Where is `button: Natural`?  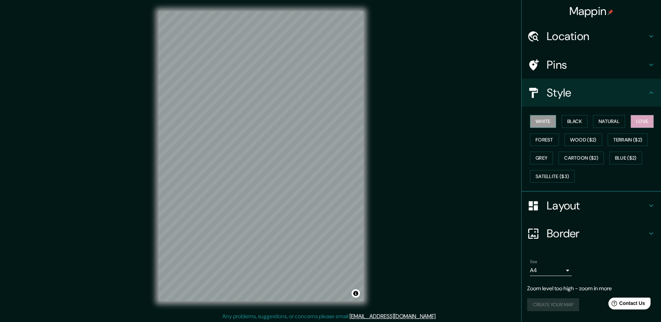
button: Natural is located at coordinates (609, 121).